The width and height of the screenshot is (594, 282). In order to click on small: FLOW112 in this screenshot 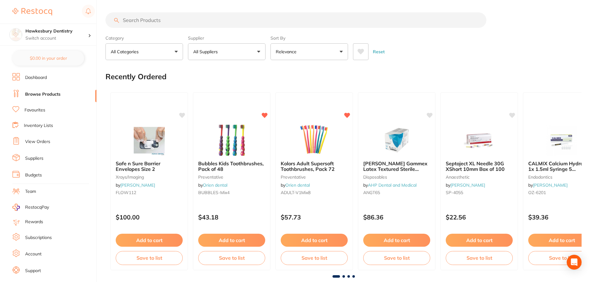, I will do `click(149, 193)`.